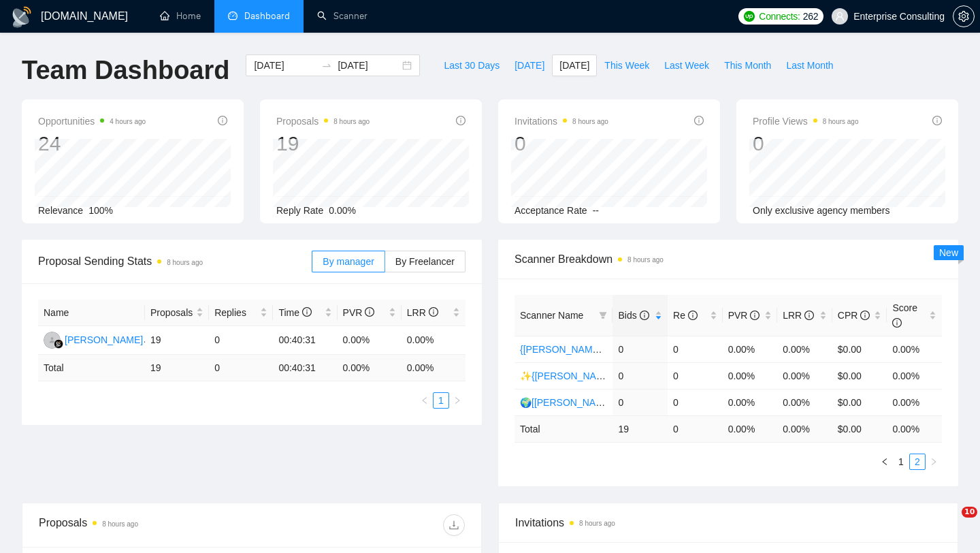  I want to click on div: 0, so click(806, 143).